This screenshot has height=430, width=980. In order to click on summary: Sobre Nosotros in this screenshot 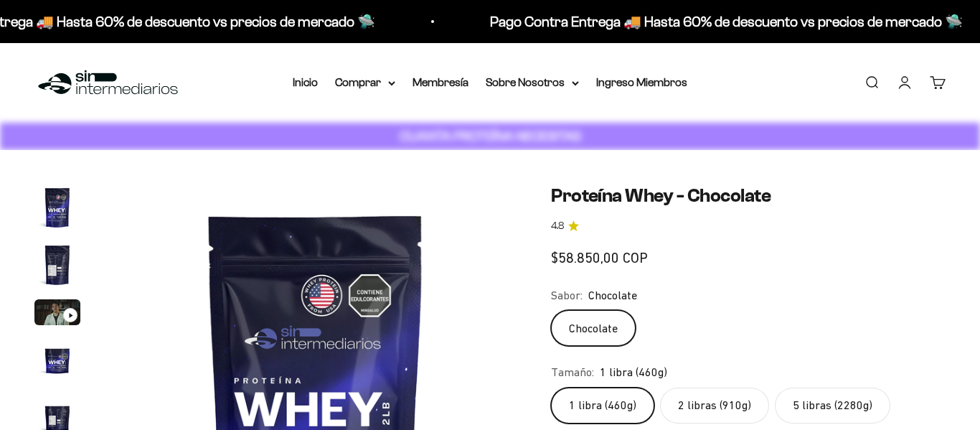, I will do `click(532, 83)`.